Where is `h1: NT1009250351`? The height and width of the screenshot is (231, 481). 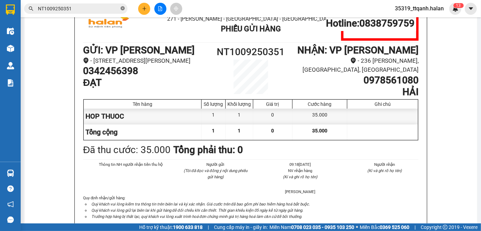
h1: NT1009250351 is located at coordinates (251, 52).